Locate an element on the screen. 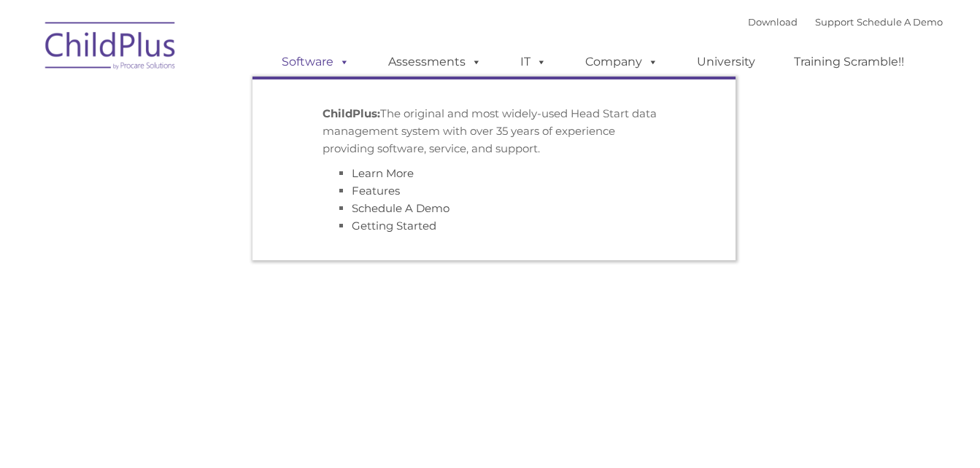  a: IT is located at coordinates (533, 62).